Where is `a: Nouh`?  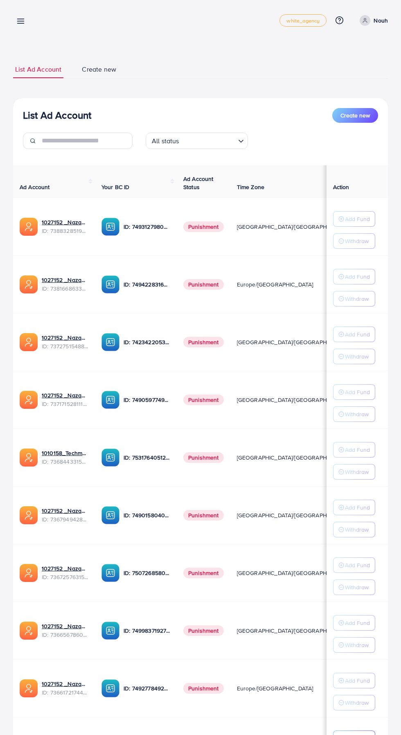
a: Nouh is located at coordinates (372, 20).